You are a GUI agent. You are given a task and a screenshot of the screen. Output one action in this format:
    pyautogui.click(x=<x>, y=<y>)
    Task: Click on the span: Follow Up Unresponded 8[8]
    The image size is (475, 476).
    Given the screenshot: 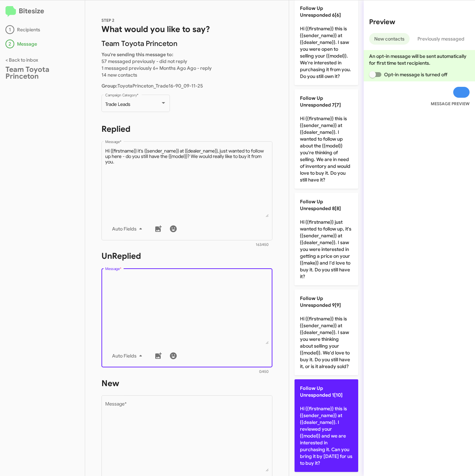 What is the action you would take?
    pyautogui.click(x=321, y=205)
    